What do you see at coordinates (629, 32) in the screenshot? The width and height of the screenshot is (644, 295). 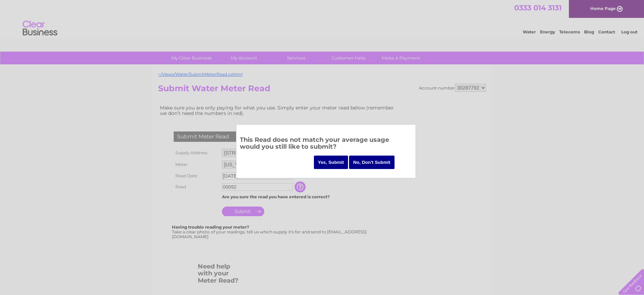 I see `a: Log out` at bounding box center [629, 32].